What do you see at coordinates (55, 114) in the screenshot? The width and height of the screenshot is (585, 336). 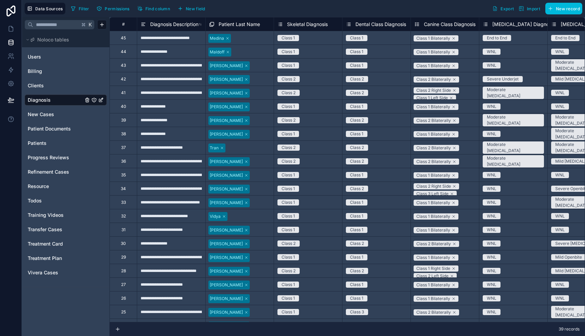 I see `a: New Cases` at bounding box center [55, 114].